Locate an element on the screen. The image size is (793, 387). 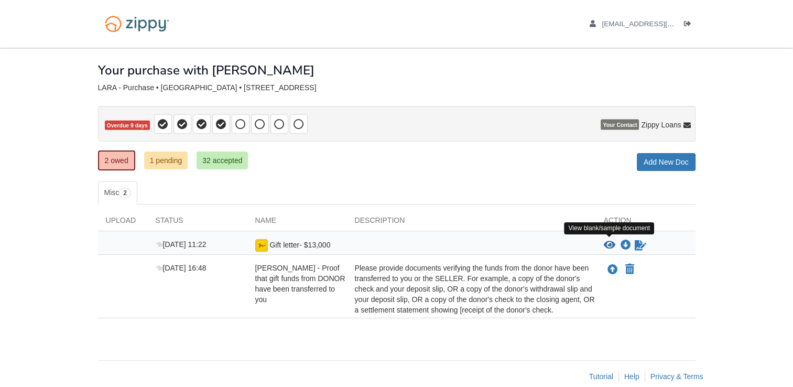
a: edit profile is located at coordinates (656, 25).